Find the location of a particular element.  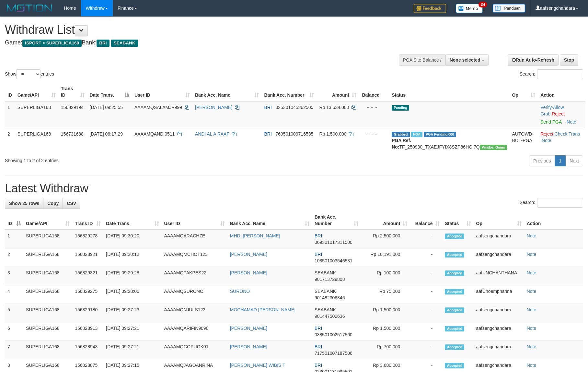

a: Reject is located at coordinates (547, 134).